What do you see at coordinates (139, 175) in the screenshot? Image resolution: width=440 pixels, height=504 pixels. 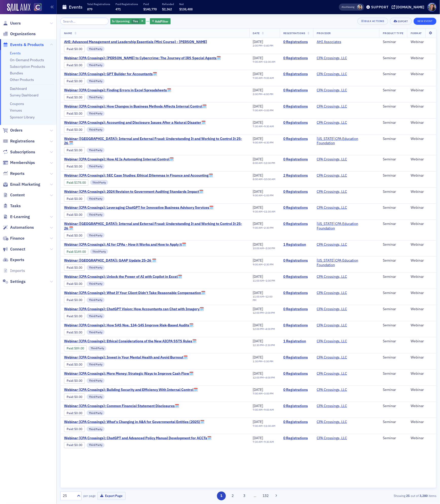 I see `span: Webinar (CPA Crossings): SEC Case Studies: Ethical Dilemmas in Finance and Accounting🗓️` at bounding box center [139, 175].